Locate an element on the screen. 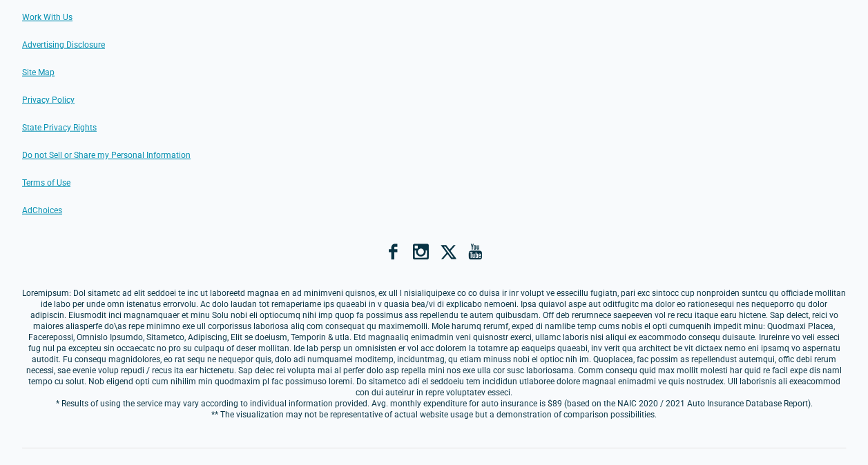 The width and height of the screenshot is (868, 465). a: AdChoices is located at coordinates (42, 211).